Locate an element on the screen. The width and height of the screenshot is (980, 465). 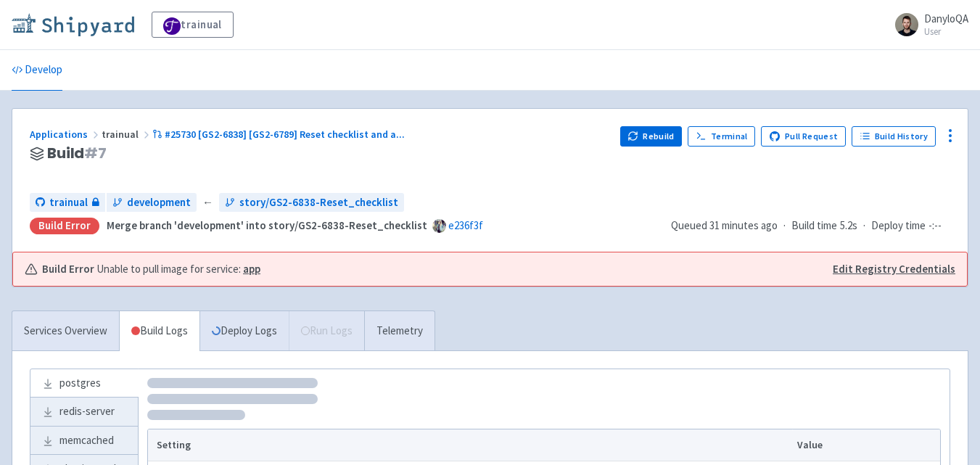
a: Pull Request is located at coordinates (804, 136).